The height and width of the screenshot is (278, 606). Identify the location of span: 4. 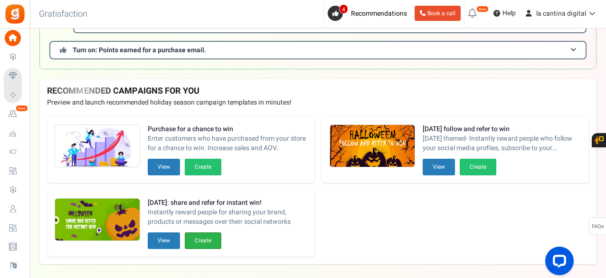
(343, 9).